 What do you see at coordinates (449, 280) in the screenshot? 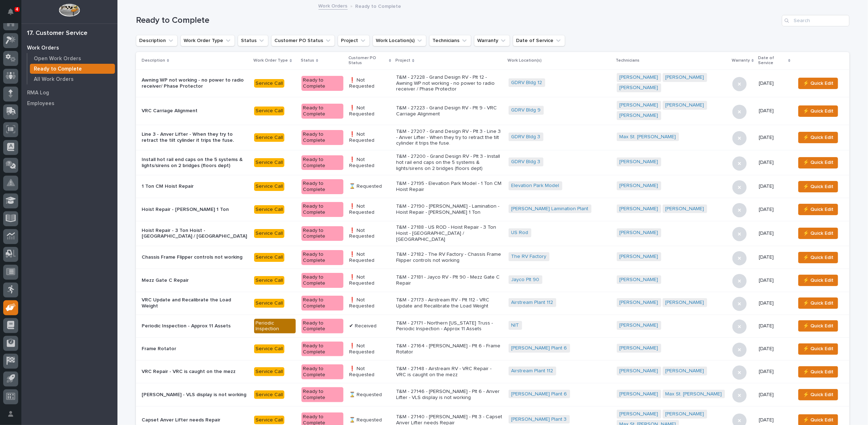
I see `p: T&M - 27181 - Jayco RV - Plt 90 - Mezz Gate C Repair` at bounding box center [449, 280].